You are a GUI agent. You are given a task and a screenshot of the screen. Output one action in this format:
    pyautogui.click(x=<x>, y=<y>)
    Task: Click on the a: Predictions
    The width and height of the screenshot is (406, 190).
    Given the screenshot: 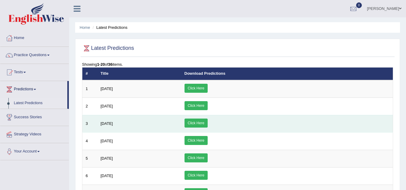 What is the action you would take?
    pyautogui.click(x=34, y=89)
    